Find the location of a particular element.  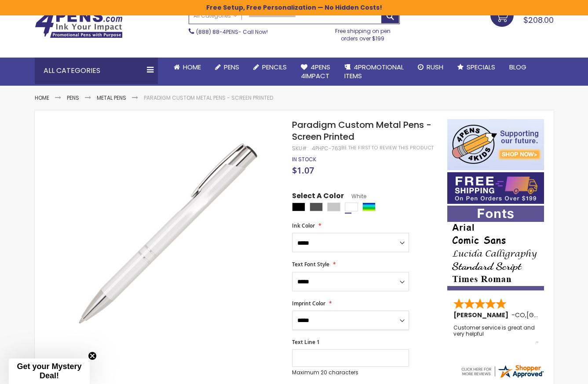

div: Availability is located at coordinates (304, 160).